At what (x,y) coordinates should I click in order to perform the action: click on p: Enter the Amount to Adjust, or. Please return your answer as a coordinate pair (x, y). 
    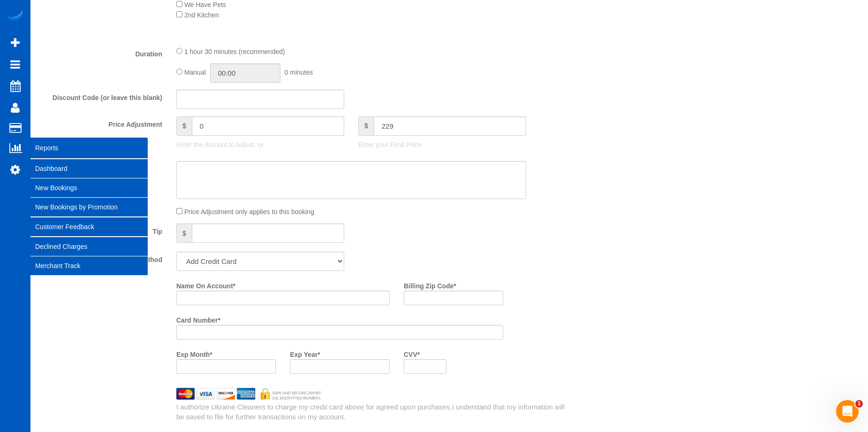
    Looking at the image, I should click on (260, 145).